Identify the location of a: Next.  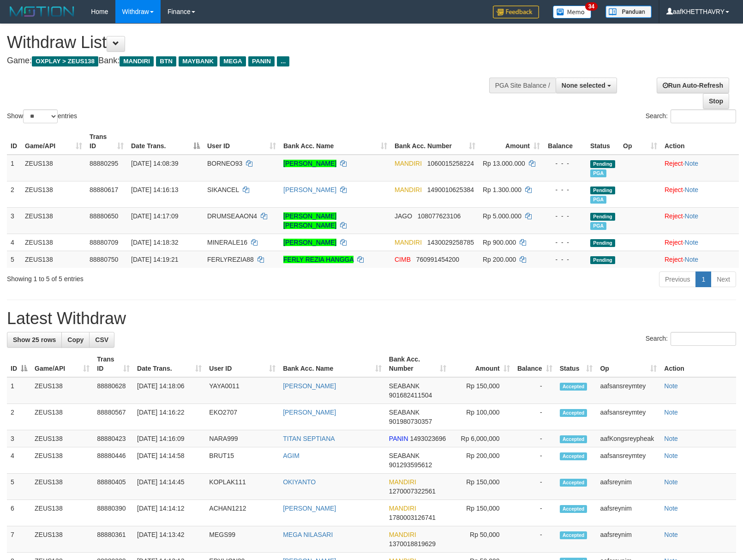
(724, 279).